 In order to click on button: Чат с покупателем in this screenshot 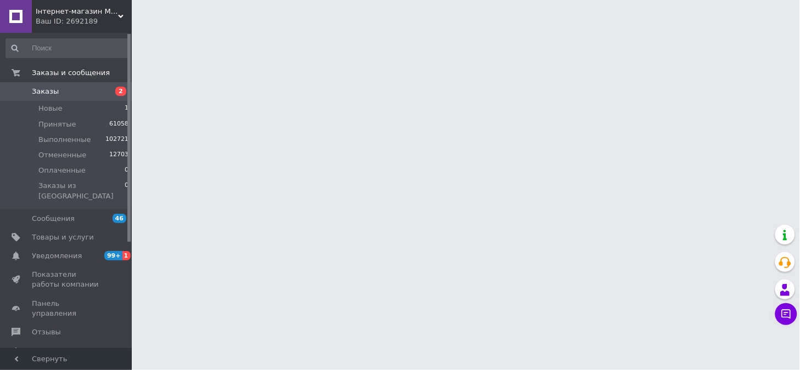, I will do `click(786, 314)`.